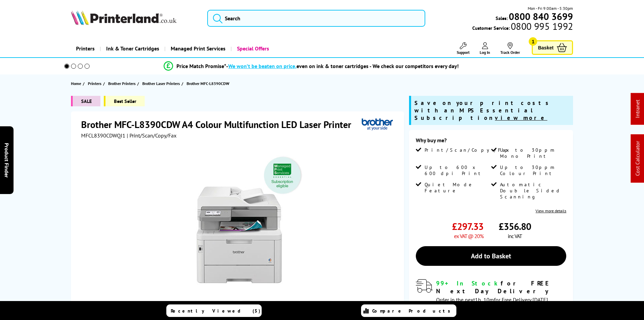 Image resolution: width=644 pixels, height=320 pixels. I want to click on span: Quiet Mode Feature, so click(457, 188).